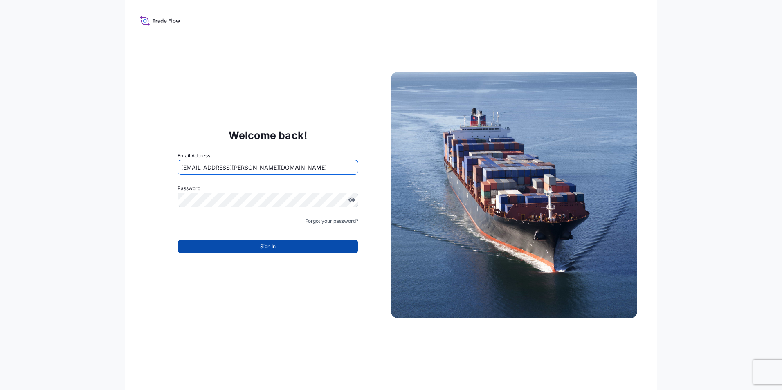  I want to click on input: example@gmail.com, so click(268, 167).